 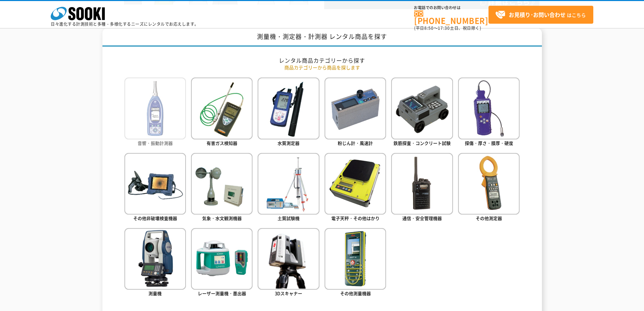 What do you see at coordinates (429, 28) in the screenshot?
I see `span: 8:50` at bounding box center [429, 28].